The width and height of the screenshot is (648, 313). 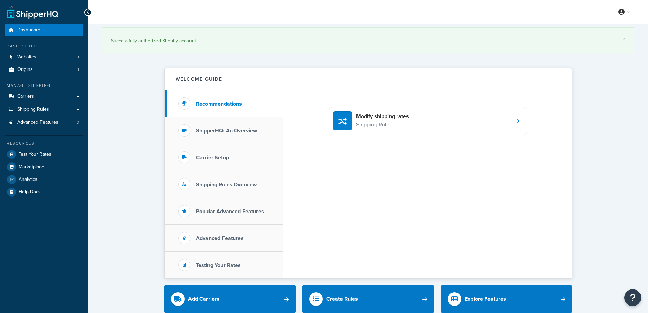 What do you see at coordinates (44, 57) in the screenshot?
I see `li: Websites` at bounding box center [44, 57].